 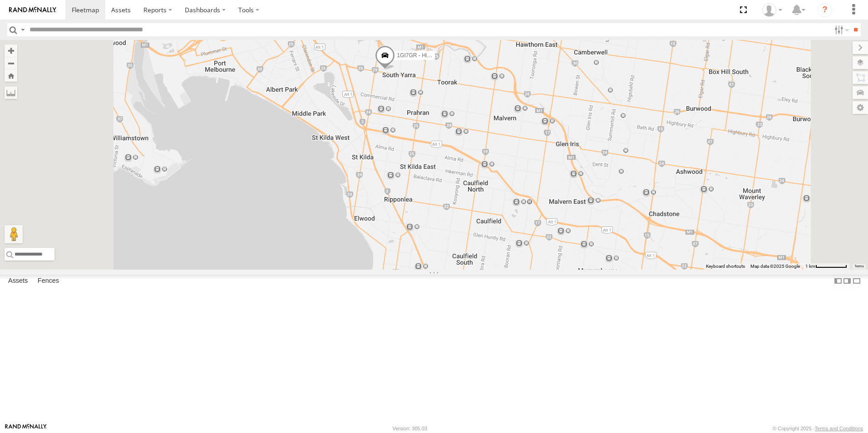 I want to click on a: Terms, so click(x=859, y=267).